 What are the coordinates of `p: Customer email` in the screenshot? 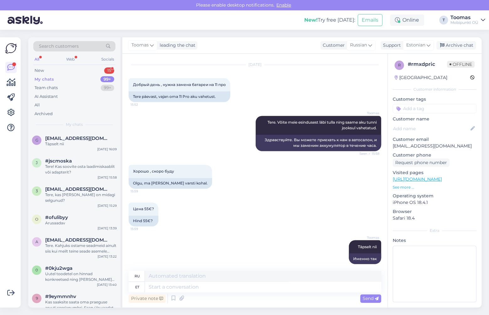 It's located at (435, 139).